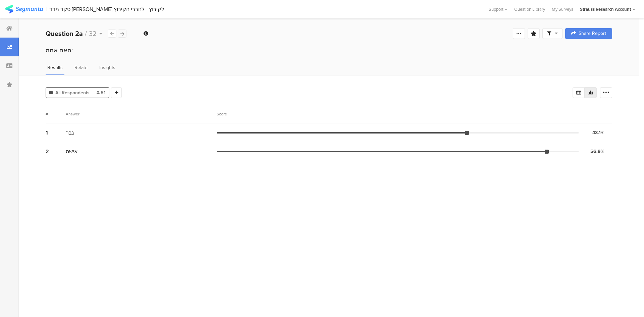 This screenshot has width=644, height=317. I want to click on div: Question Library, so click(530, 9).